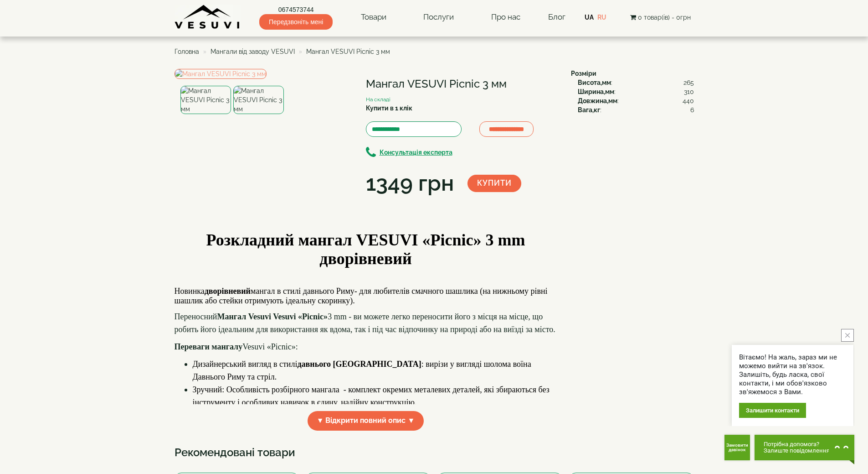 The width and height of the screenshot is (868, 474). I want to click on h1: Мангал VESUVI Picnic 3 мм, so click(462, 84).